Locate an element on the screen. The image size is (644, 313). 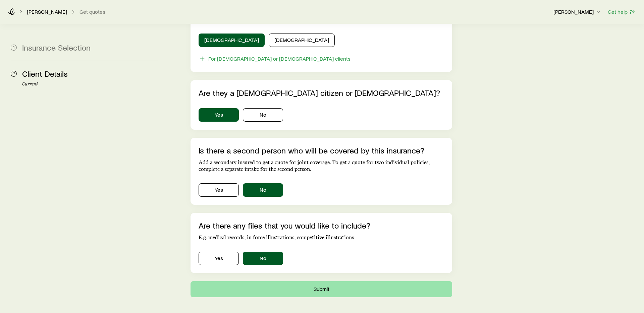
p: Current is located at coordinates (90, 84).